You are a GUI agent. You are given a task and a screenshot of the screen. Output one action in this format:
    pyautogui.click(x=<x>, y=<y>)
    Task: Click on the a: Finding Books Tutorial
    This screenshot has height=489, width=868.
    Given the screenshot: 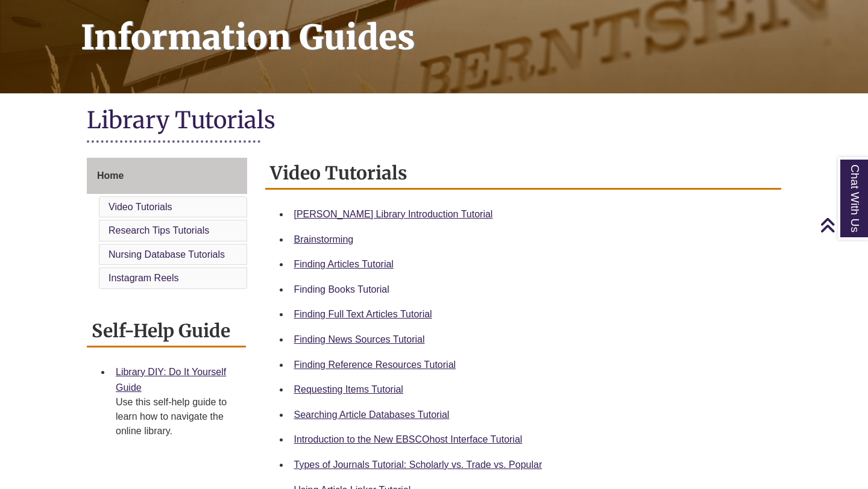 What is the action you would take?
    pyautogui.click(x=342, y=289)
    